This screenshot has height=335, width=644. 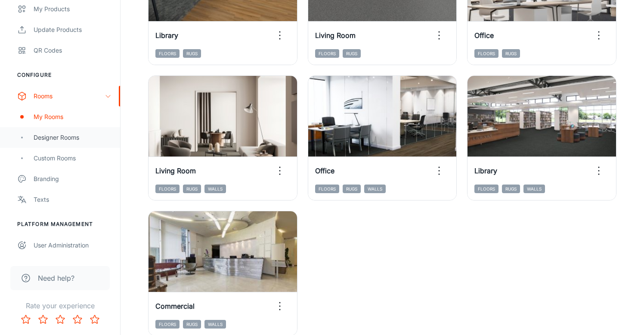 I want to click on div: Texts, so click(x=72, y=200).